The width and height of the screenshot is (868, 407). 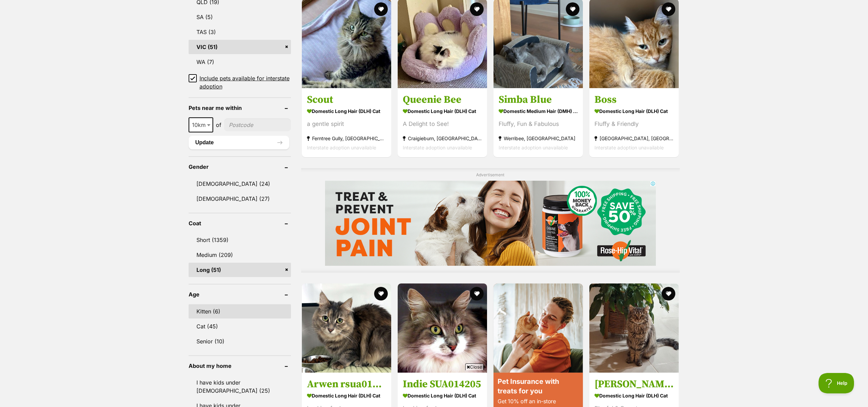 I want to click on a: Long (51), so click(x=240, y=270).